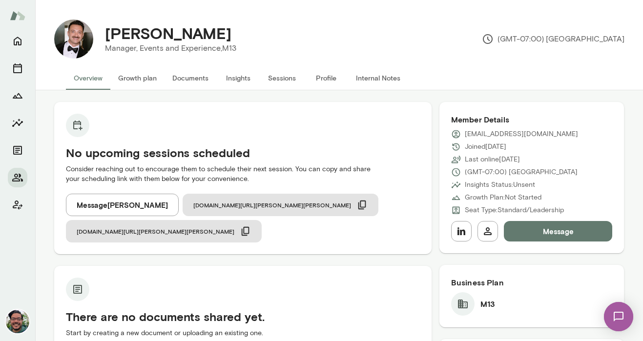 Image resolution: width=643 pixels, height=341 pixels. Describe the element at coordinates (532, 120) in the screenshot. I see `h6: Member Details` at that location.